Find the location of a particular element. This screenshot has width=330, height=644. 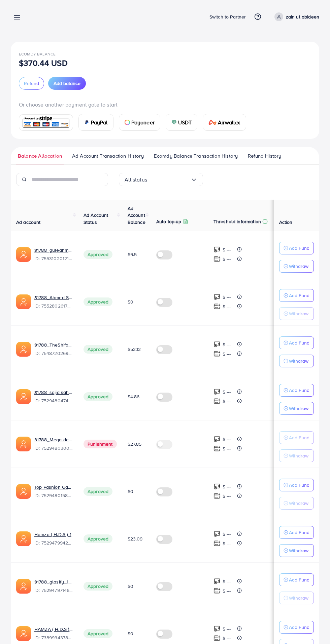

span: Balance Allocation is located at coordinates (40, 156).